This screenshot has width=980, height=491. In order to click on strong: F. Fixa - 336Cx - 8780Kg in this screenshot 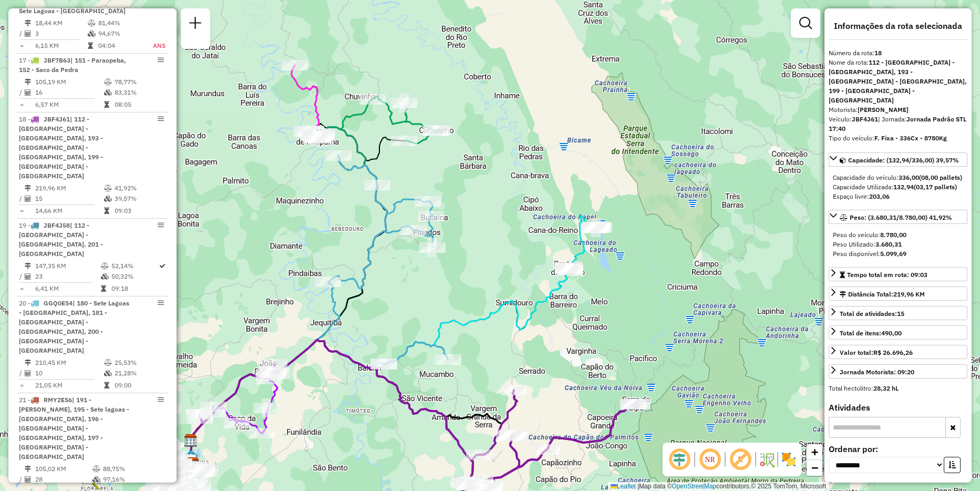, I will do `click(910, 137)`.